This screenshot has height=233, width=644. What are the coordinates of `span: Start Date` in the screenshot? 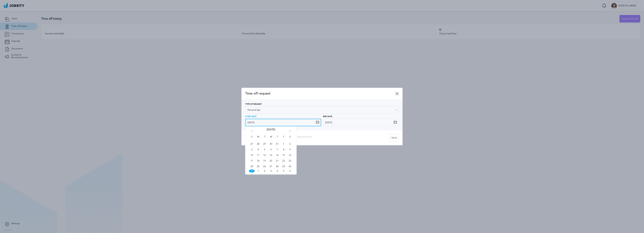 It's located at (251, 117).